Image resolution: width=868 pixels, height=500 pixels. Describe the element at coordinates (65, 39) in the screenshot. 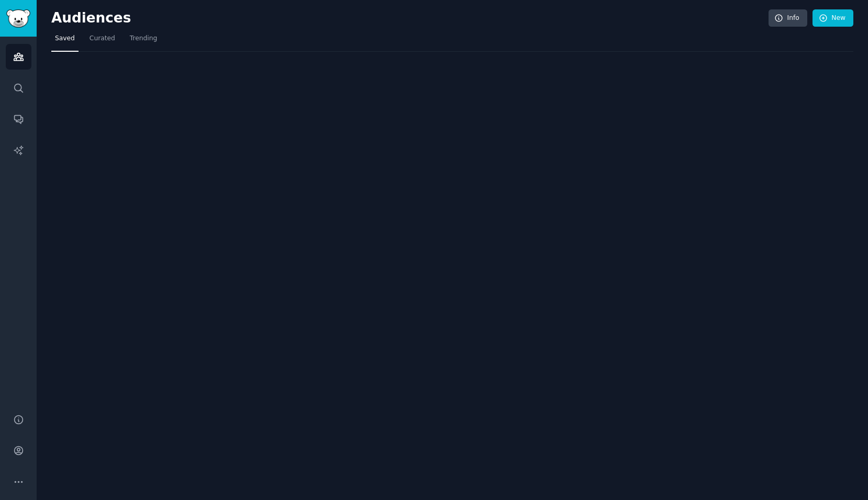

I see `span: Saved` at that location.